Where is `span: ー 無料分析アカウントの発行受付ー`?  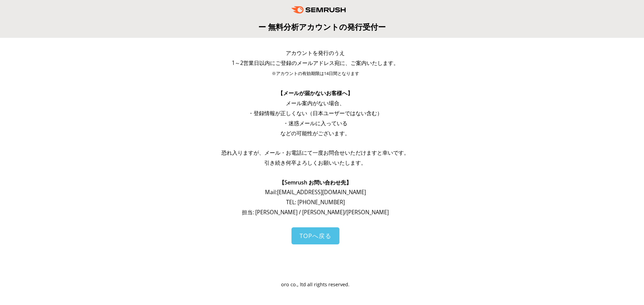
span: ー 無料分析アカウントの発行受付ー is located at coordinates (322, 27).